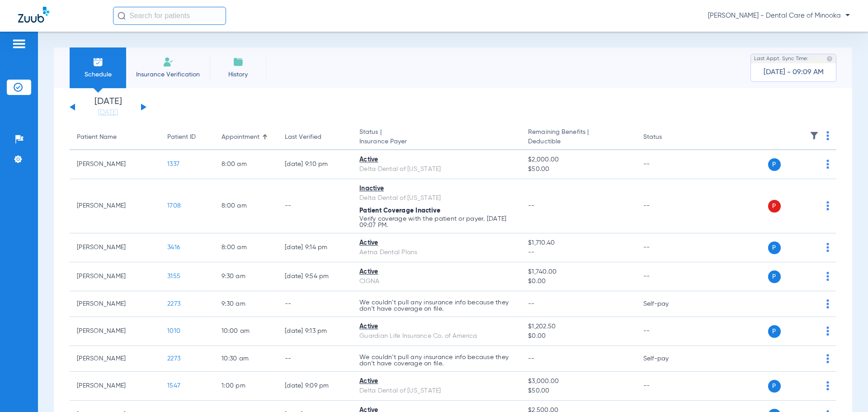 Image resolution: width=868 pixels, height=412 pixels. What do you see at coordinates (578, 169) in the screenshot?
I see `span: $50.00` at bounding box center [578, 169].